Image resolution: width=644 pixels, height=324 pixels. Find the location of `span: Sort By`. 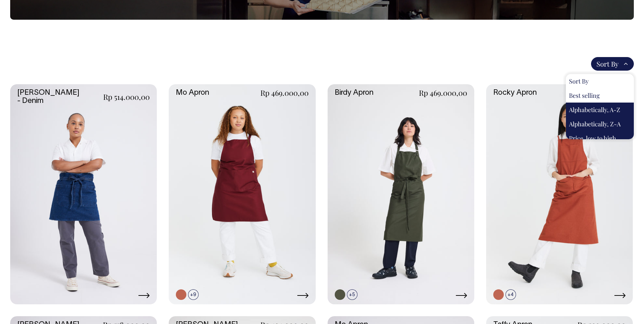

span: Sort By is located at coordinates (607, 64).